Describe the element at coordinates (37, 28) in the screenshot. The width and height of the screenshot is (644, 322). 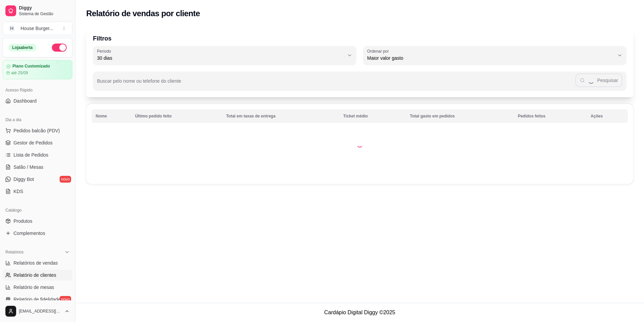
I see `div: House Burger ...` at that location.